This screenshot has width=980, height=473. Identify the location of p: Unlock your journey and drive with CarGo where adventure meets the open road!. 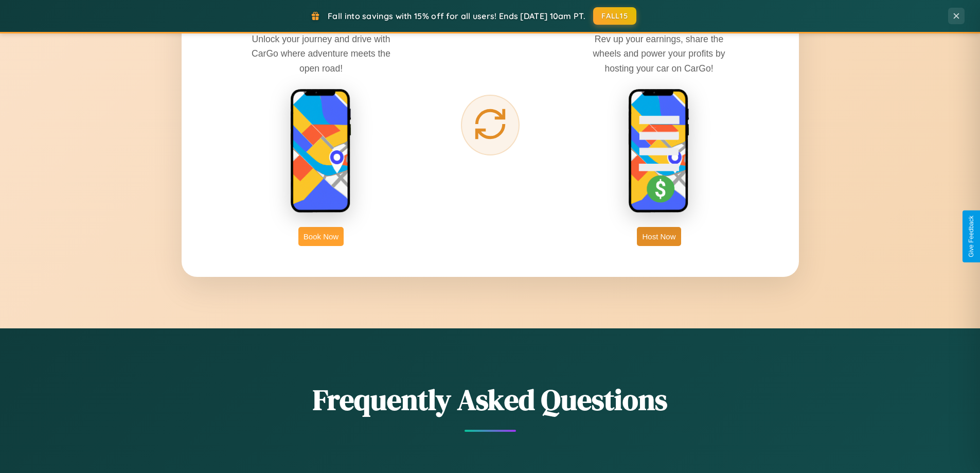
(321, 54).